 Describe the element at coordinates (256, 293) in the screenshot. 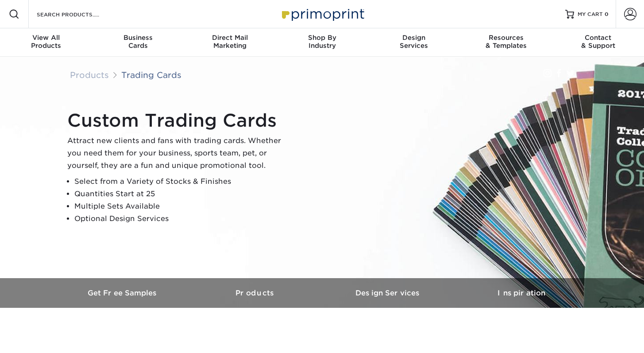

I see `h3: Products` at that location.